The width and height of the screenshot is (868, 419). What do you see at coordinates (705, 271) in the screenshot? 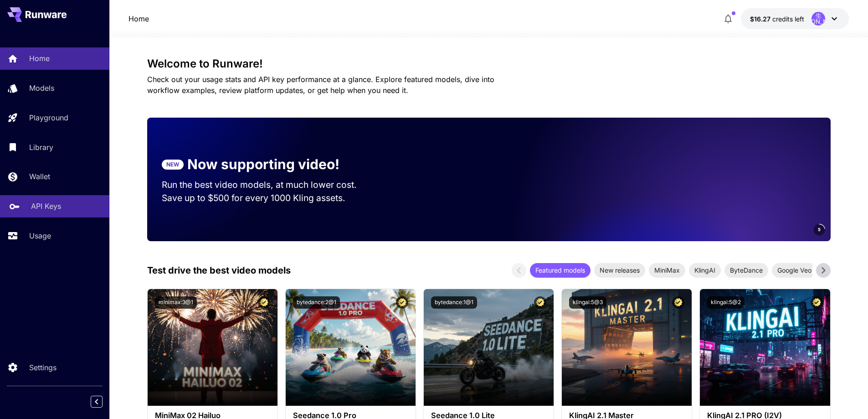
I see `div: KlingAI` at bounding box center [705, 271].